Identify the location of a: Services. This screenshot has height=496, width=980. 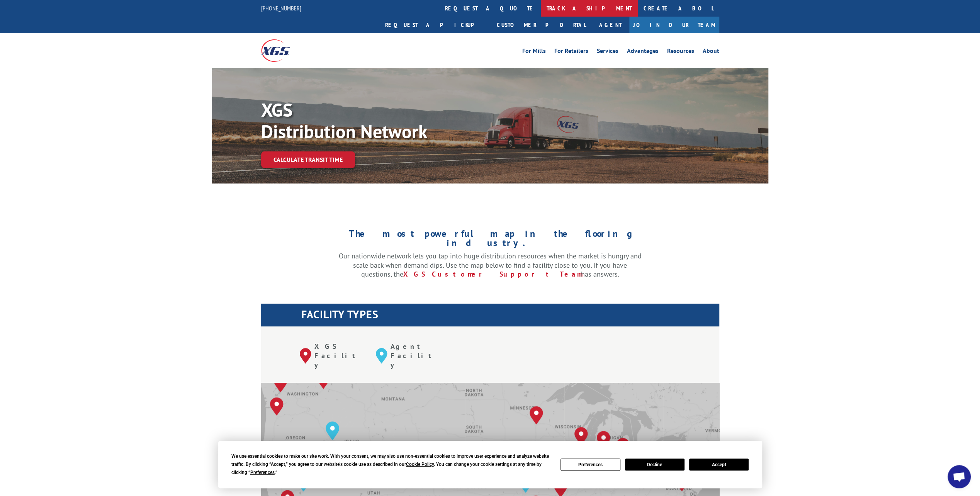
(608, 52).